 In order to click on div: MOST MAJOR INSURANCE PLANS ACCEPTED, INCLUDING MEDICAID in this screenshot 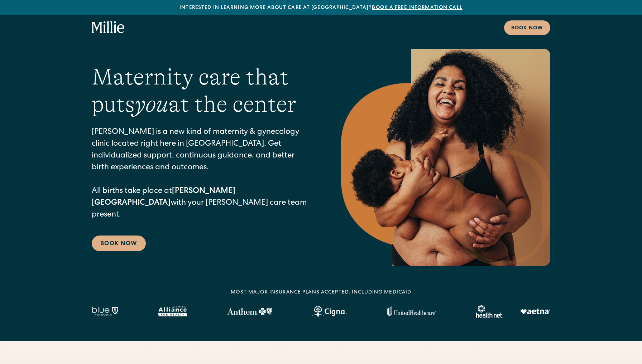, I will do `click(321, 292)`.